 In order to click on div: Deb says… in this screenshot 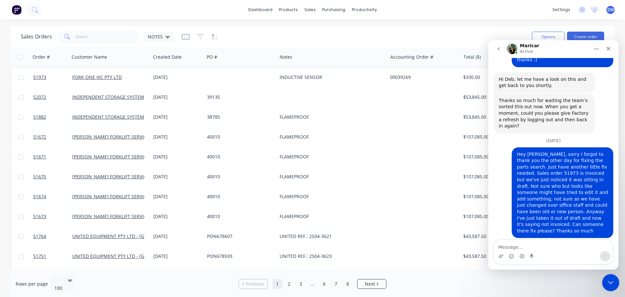, I will do `click(65, 155)`.